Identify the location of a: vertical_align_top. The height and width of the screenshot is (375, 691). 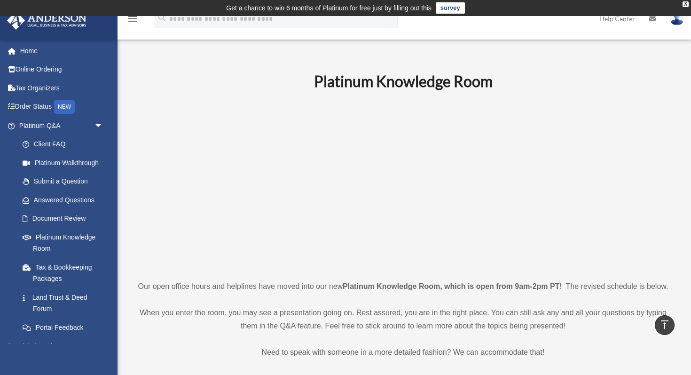
(665, 325).